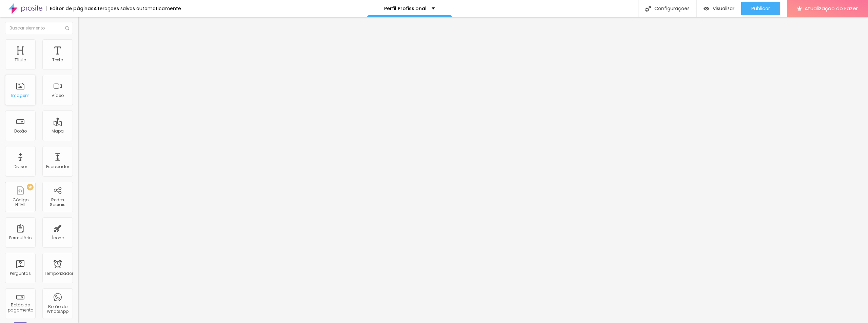  I want to click on font: Texto, so click(58, 60).